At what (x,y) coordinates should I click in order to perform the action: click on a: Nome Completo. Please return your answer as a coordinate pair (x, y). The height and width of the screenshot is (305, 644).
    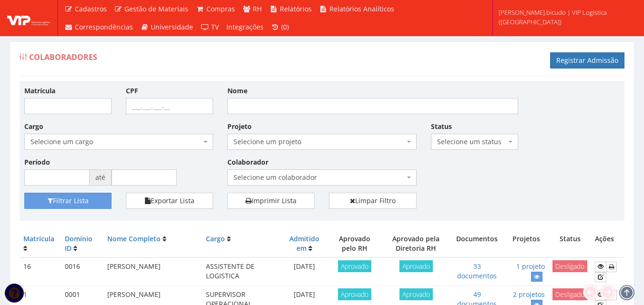
    Looking at the image, I should click on (134, 239).